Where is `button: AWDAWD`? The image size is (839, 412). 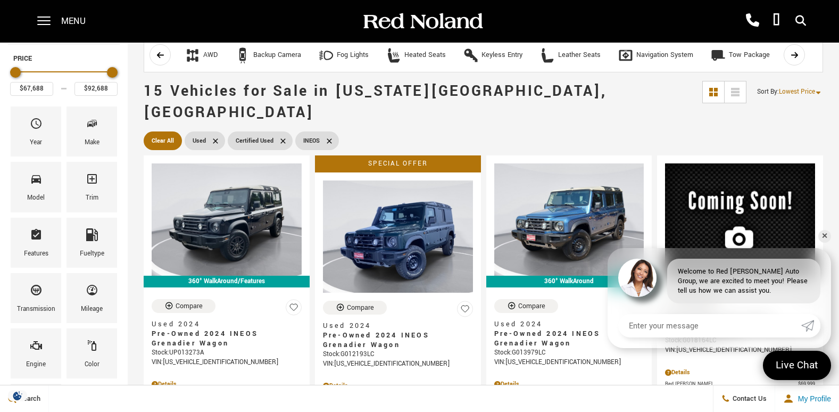 button: AWDAWD is located at coordinates (201, 55).